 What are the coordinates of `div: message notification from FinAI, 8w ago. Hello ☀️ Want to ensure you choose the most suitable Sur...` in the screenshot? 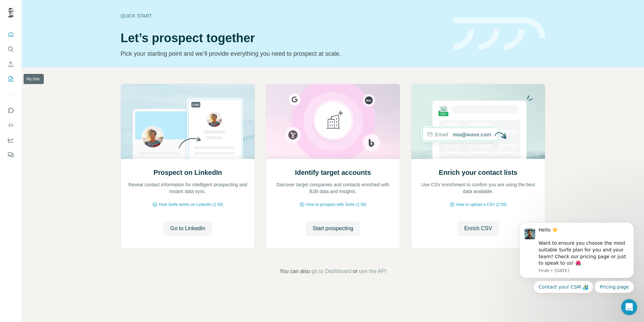 It's located at (67, 50).